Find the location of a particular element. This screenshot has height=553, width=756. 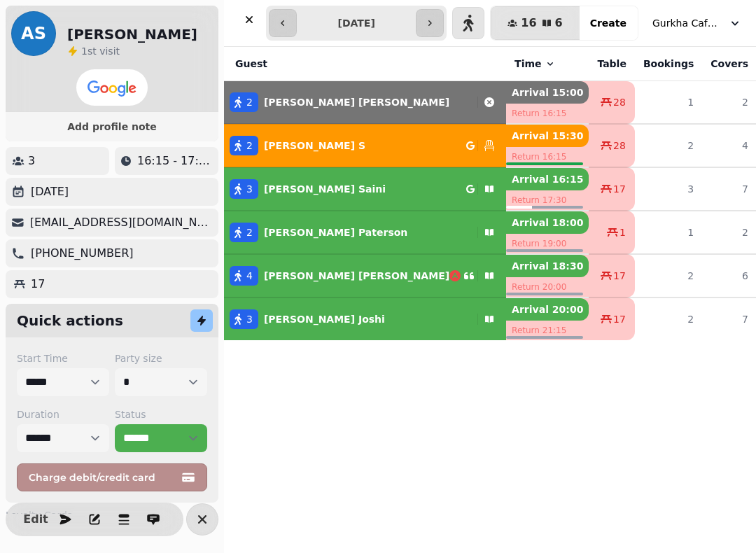

button: Time is located at coordinates (535, 63).